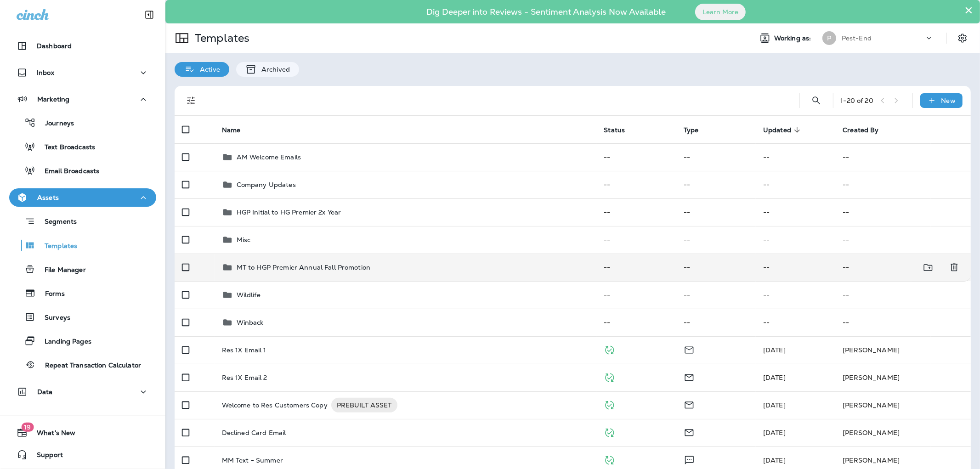 The image size is (980, 469). What do you see at coordinates (775, 460) in the screenshot?
I see `span: Frank Carreno` at bounding box center [775, 460].